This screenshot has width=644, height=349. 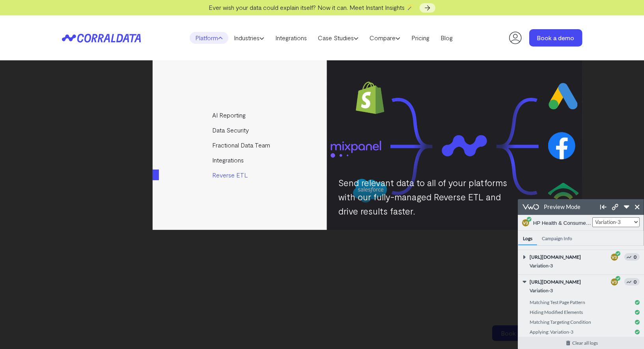 What do you see at coordinates (428, 197) in the screenshot?
I see `p: Send relevant data to all of your platforms with our fully-managed Reverse ETL and drive results ...` at bounding box center [428, 197].